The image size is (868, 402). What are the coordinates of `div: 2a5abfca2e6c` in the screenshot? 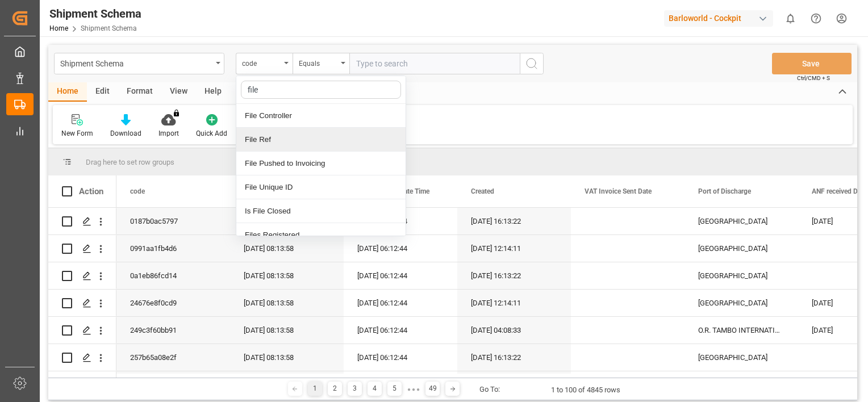 It's located at (173, 384).